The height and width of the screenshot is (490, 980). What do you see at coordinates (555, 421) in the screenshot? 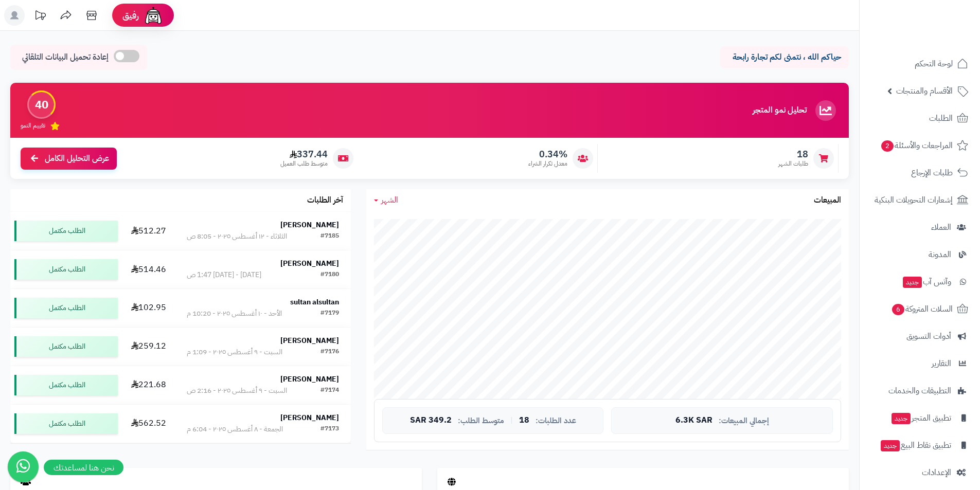
I see `span: عدد الطلبات:` at bounding box center [555, 421].